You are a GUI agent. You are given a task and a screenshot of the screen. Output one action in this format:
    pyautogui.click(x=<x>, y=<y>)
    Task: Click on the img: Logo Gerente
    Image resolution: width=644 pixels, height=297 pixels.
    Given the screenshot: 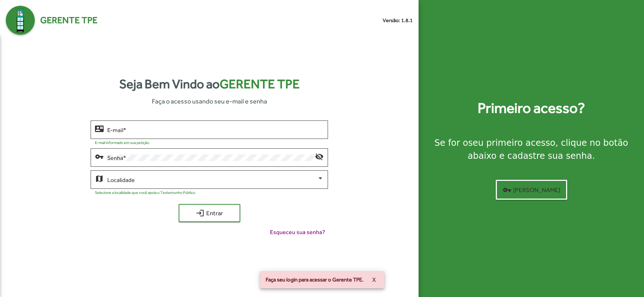 What is the action you would take?
    pyautogui.click(x=20, y=20)
    